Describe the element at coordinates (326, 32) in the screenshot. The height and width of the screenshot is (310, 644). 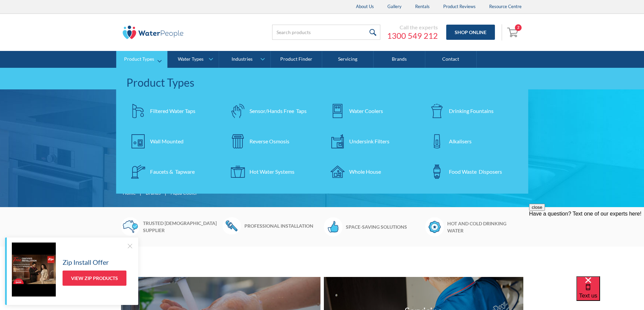
I see `input: Search products` at that location.